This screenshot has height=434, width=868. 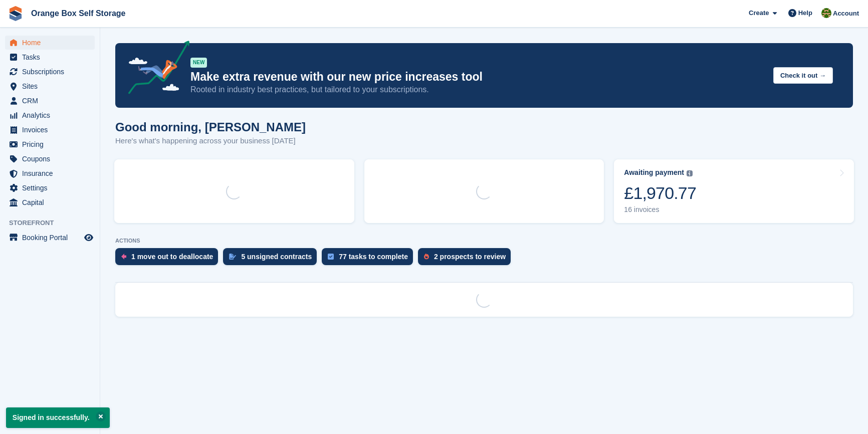 I want to click on span: Capital, so click(x=52, y=203).